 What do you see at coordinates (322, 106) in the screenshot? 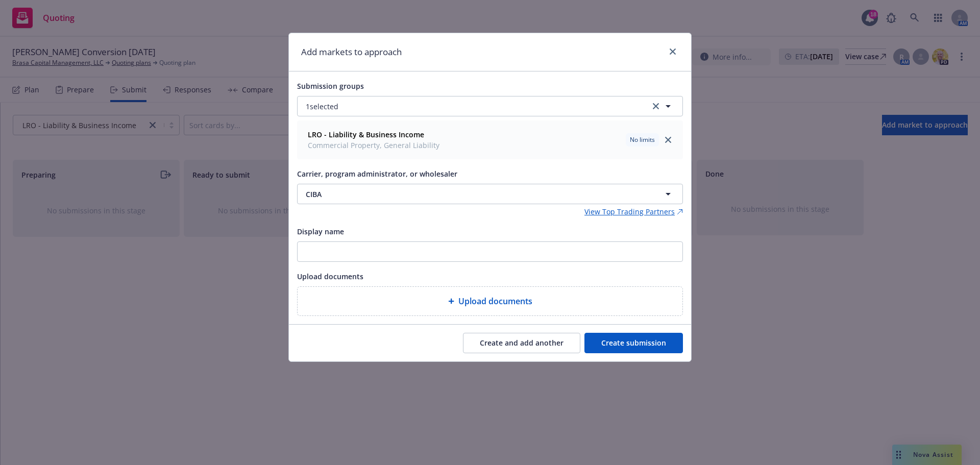
I see `span: 1 selected` at bounding box center [322, 106].